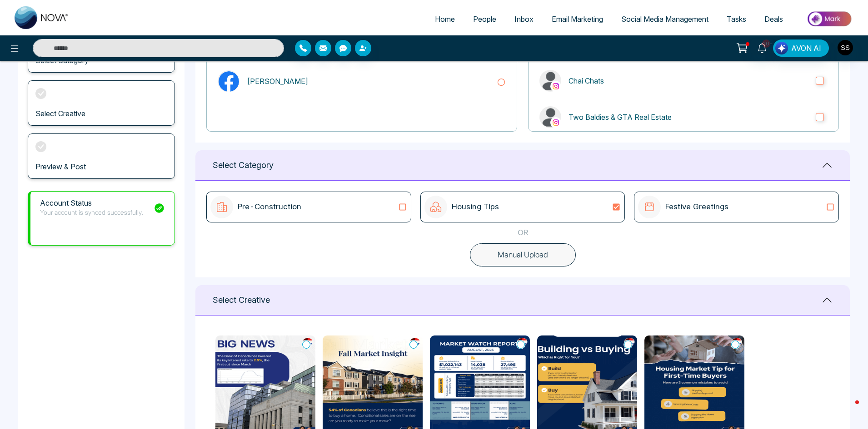 This screenshot has width=868, height=429. I want to click on p: OR, so click(523, 233).